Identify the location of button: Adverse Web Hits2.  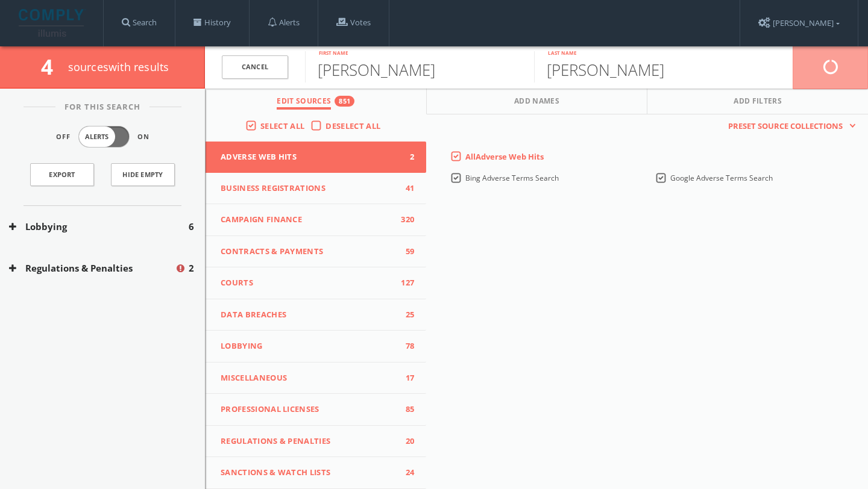
(316, 157).